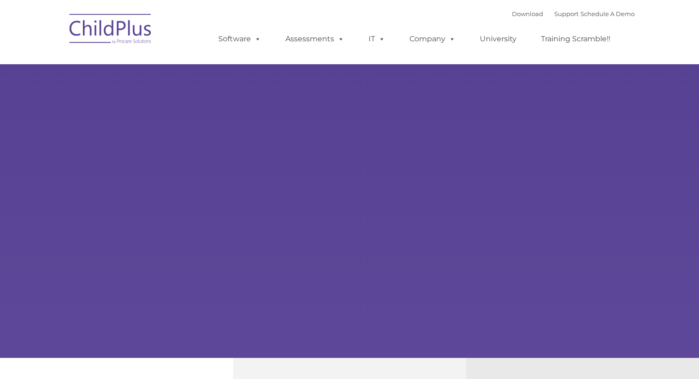  I want to click on a: IT, so click(377, 39).